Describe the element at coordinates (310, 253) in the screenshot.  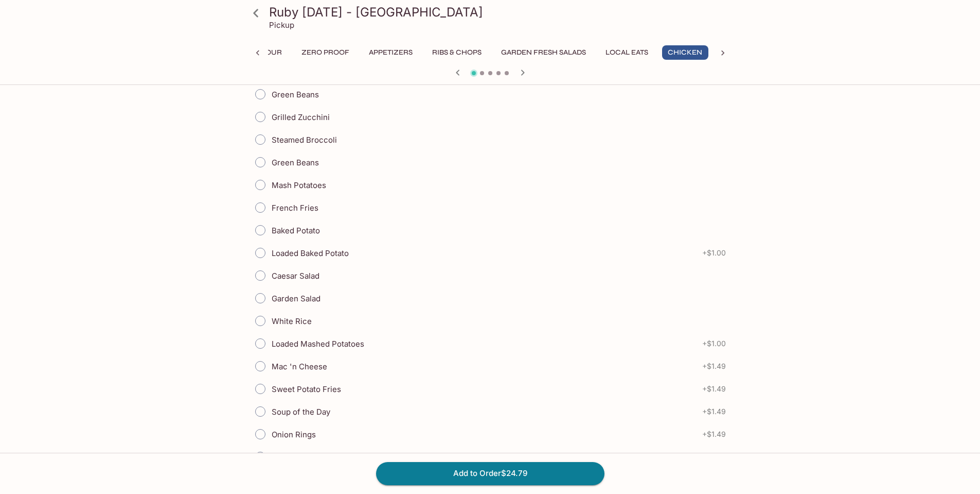
I see `span: Loaded Baked Potato` at that location.